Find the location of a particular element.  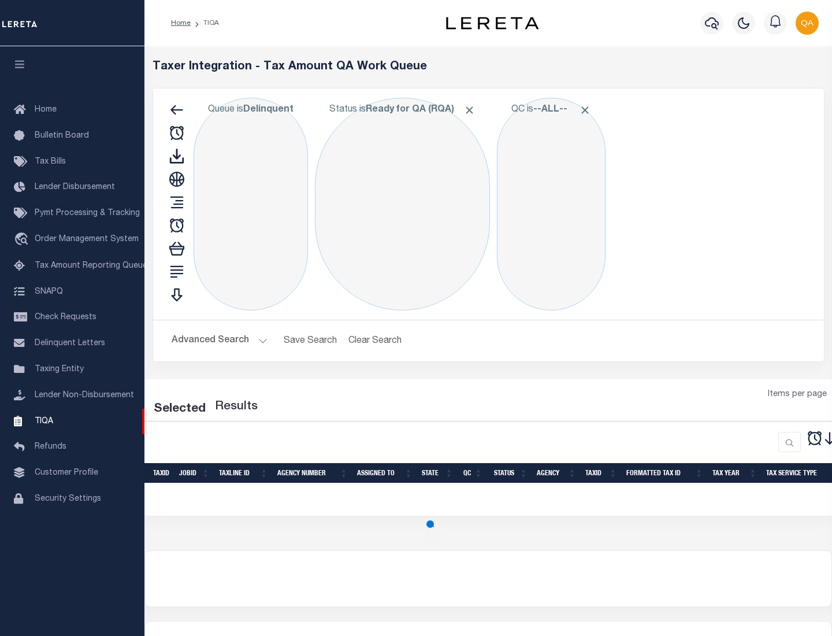

span: Lender Disbursement is located at coordinates (75, 187).